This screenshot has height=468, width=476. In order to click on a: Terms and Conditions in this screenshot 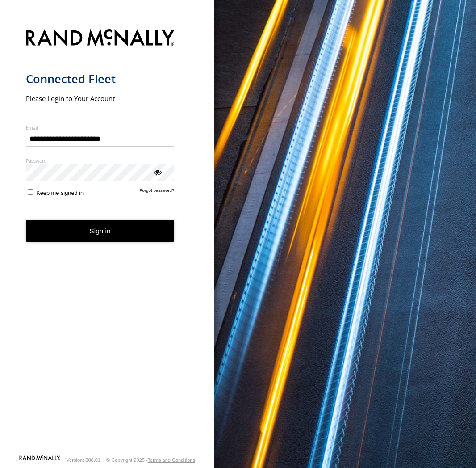, I will do `click(172, 460)`.